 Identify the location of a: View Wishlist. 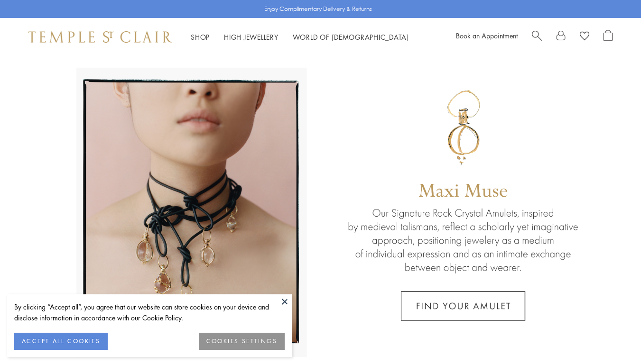
(585, 37).